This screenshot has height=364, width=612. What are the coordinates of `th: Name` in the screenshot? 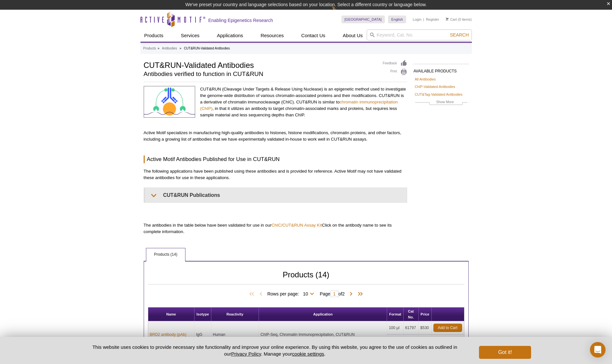 It's located at (171, 314).